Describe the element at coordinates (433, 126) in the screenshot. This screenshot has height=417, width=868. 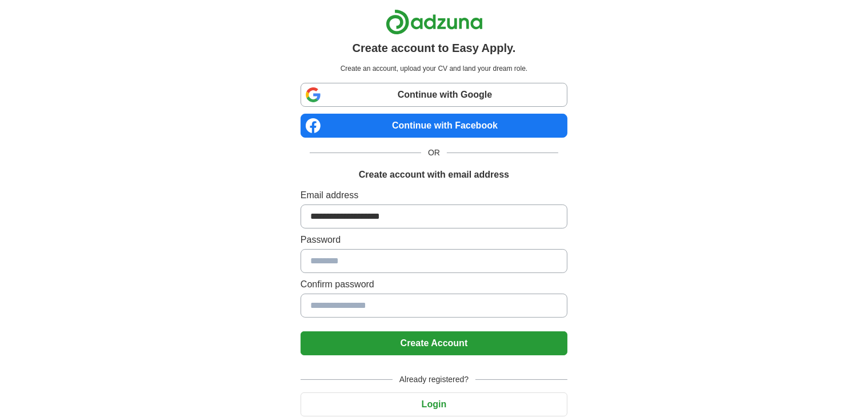
I see `a: Continue with Facebook` at that location.